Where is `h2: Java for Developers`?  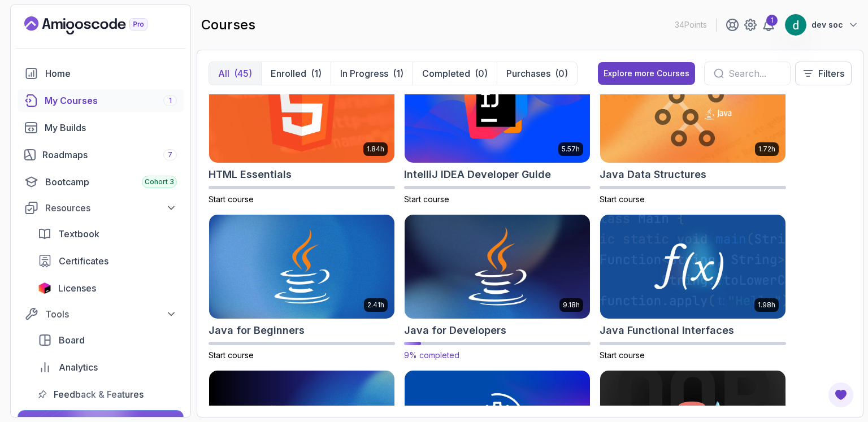 h2: Java for Developers is located at coordinates (455, 331).